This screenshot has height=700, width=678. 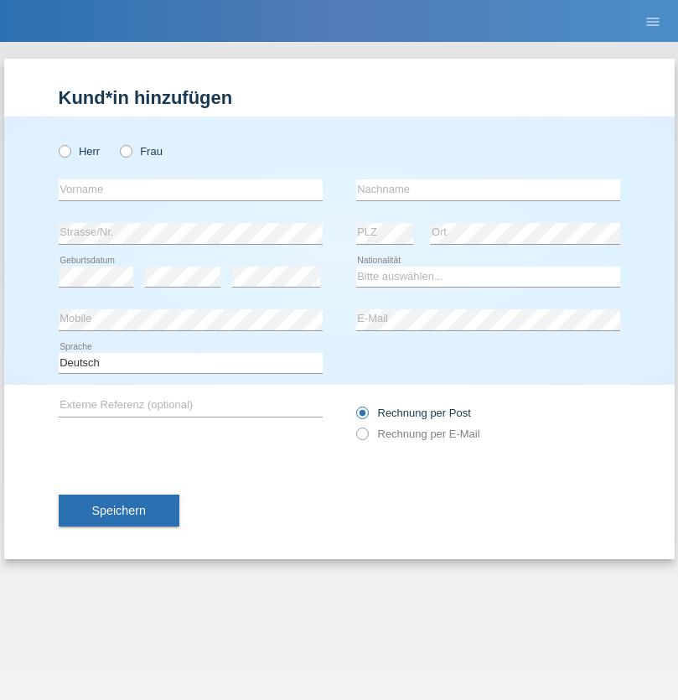 What do you see at coordinates (339, 97) in the screenshot?
I see `h1: Kund*in hinzufügen` at bounding box center [339, 97].